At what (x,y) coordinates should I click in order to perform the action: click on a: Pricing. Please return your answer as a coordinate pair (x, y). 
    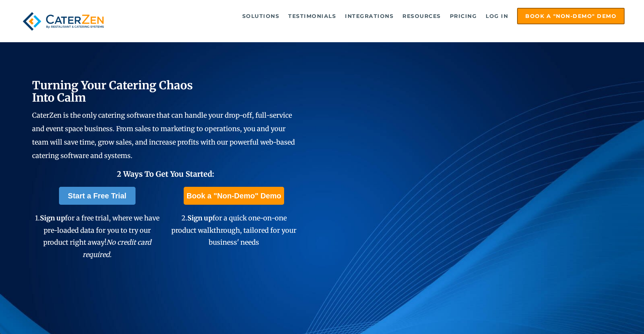
    Looking at the image, I should click on (463, 16).